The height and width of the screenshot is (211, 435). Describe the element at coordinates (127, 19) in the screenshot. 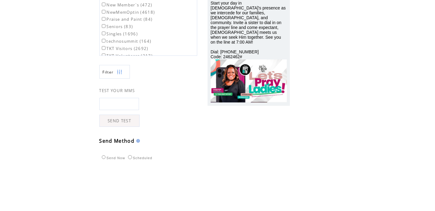

I see `label: Praise and Paint (84)` at that location.